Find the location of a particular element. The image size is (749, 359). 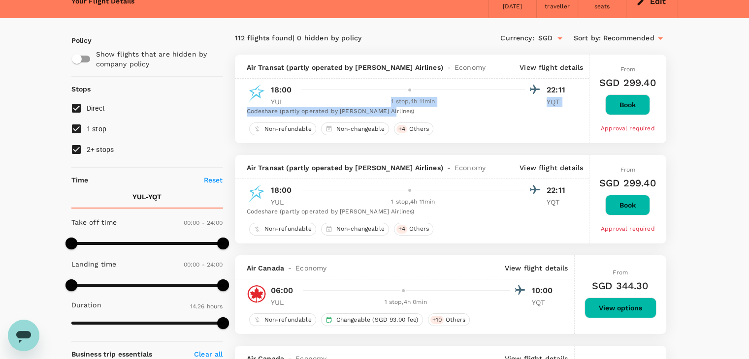

p: Reset is located at coordinates (213, 180).